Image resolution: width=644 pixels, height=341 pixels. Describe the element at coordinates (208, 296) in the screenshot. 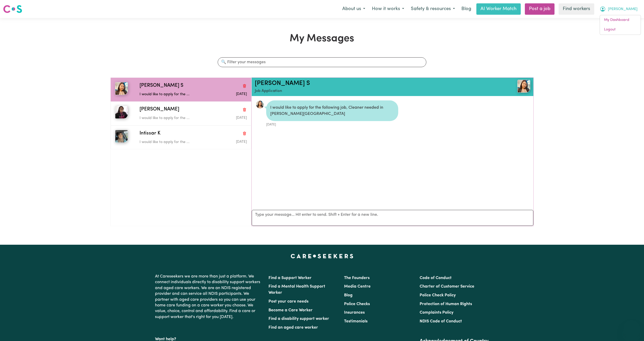

I see `p: At Careseekers we are more than just a platform. We connect individuals directly to disability su...` at that location.